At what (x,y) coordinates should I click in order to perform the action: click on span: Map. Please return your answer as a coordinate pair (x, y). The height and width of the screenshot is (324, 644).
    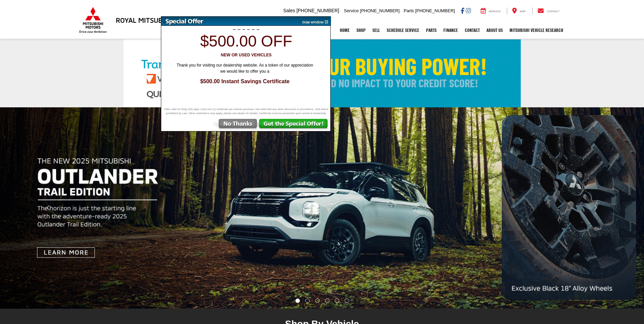
    Looking at the image, I should click on (522, 11).